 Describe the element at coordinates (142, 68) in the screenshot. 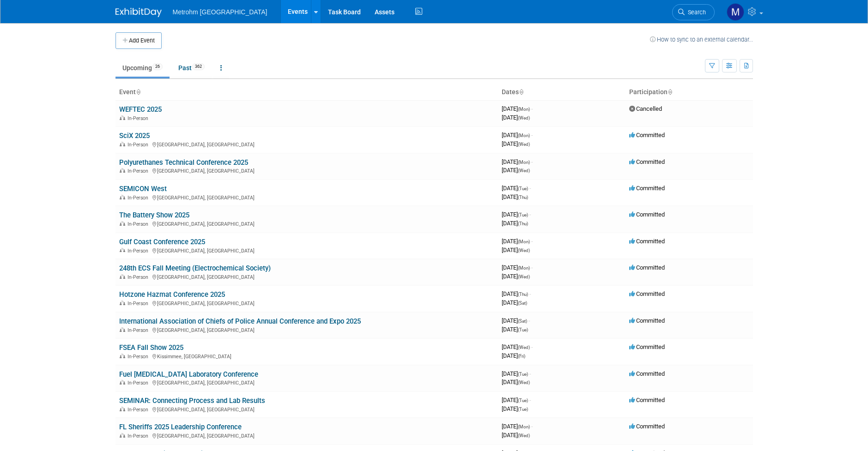

I see `a: Upcoming26` at that location.